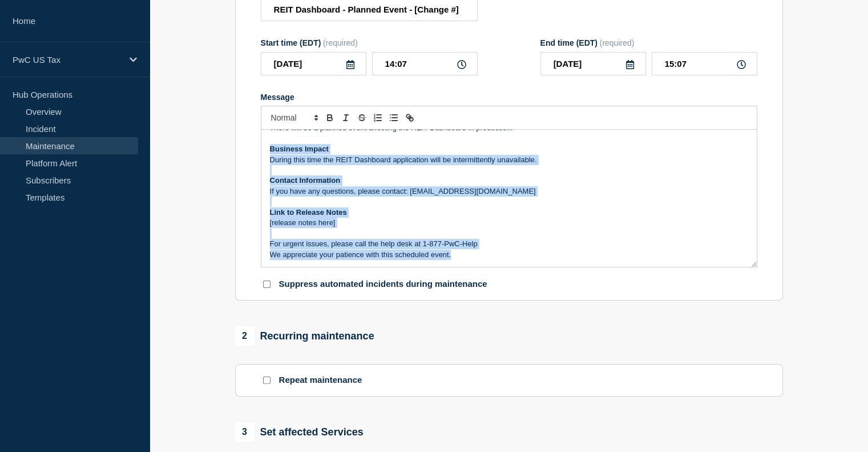 The image size is (868, 452). Describe the element at coordinates (68, 59) in the screenshot. I see `p: PwC US Tax` at that location.